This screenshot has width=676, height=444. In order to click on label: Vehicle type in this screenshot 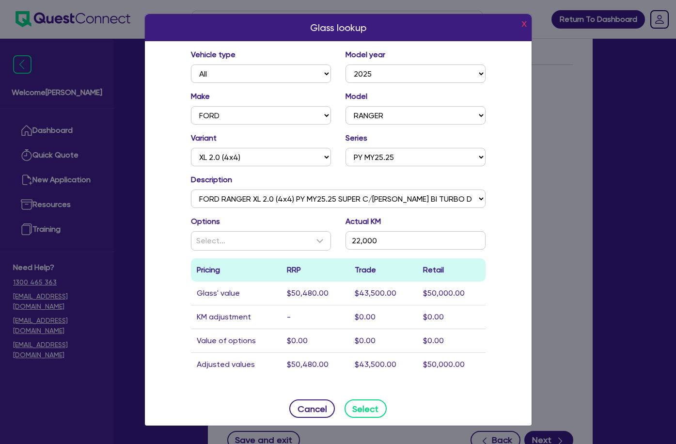, I will do `click(213, 55)`.